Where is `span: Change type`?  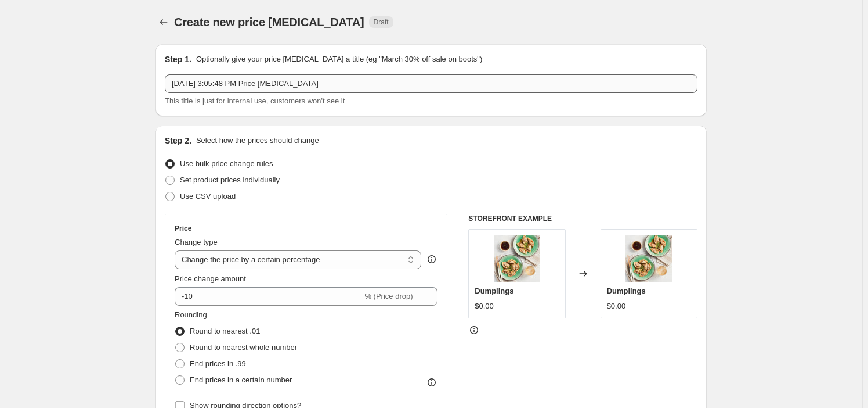 span: Change type is located at coordinates (196, 242).